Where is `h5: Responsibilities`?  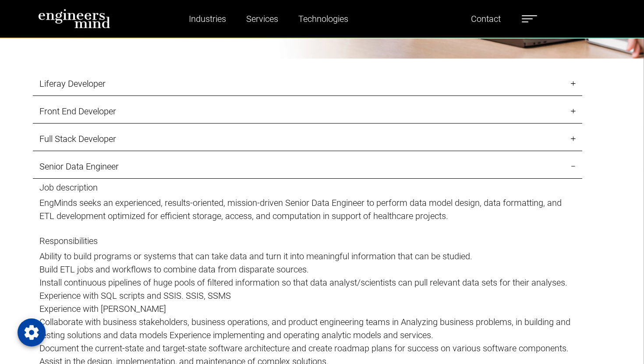
h5: Responsibilities is located at coordinates (308, 241).